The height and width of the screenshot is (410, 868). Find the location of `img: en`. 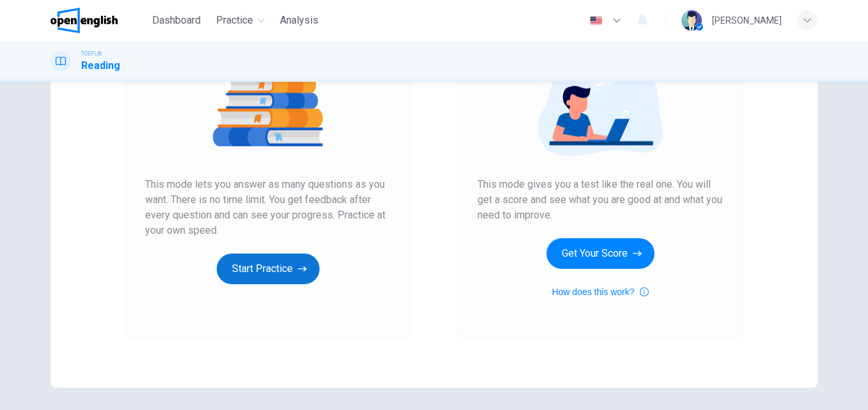

img: en is located at coordinates (596, 21).